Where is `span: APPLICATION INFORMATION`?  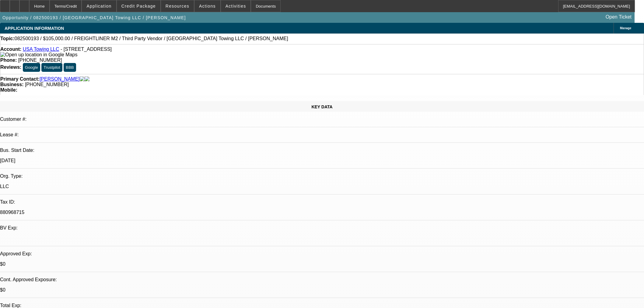
span: APPLICATION INFORMATION is located at coordinates (34, 28).